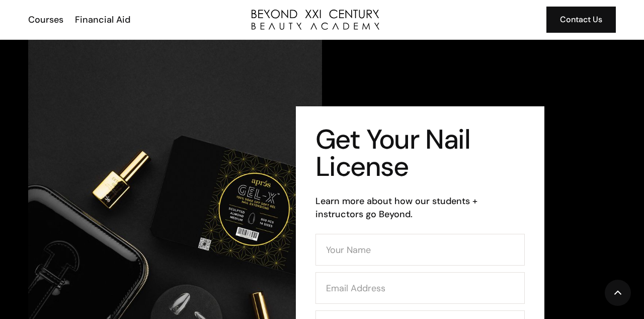 The width and height of the screenshot is (644, 319). Describe the element at coordinates (103, 19) in the screenshot. I see `div: Financial Aid` at that location.